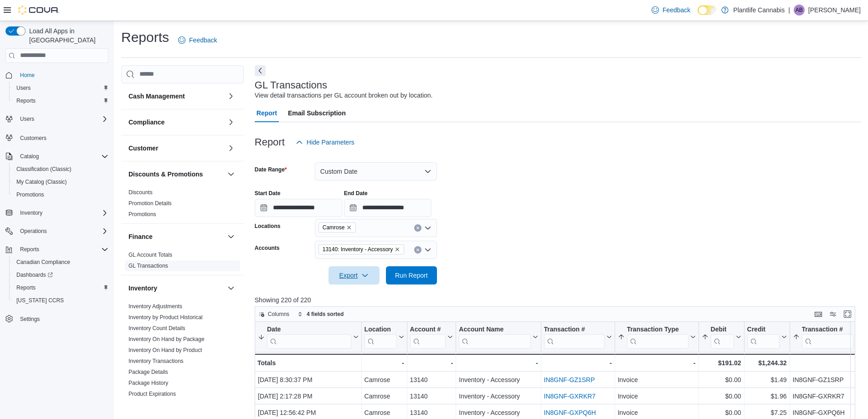 Image resolution: width=868 pixels, height=419 pixels. Describe the element at coordinates (411, 275) in the screenshot. I see `span: Run Report` at that location.